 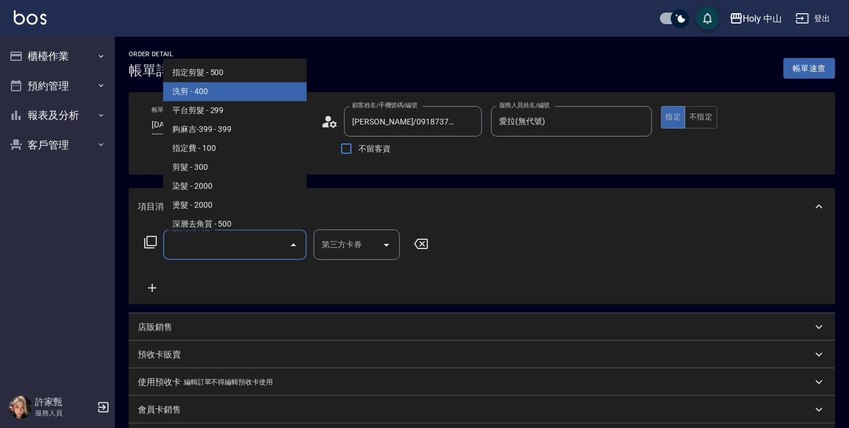 What do you see at coordinates (57, 86) in the screenshot?
I see `button: 預約管理` at bounding box center [57, 86].